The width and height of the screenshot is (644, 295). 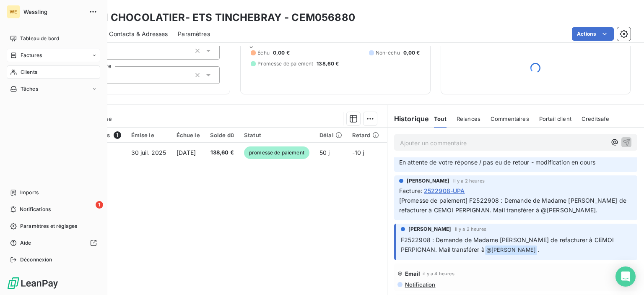 What do you see at coordinates (358, 153) in the screenshot?
I see `span: -10 j` at bounding box center [358, 153].